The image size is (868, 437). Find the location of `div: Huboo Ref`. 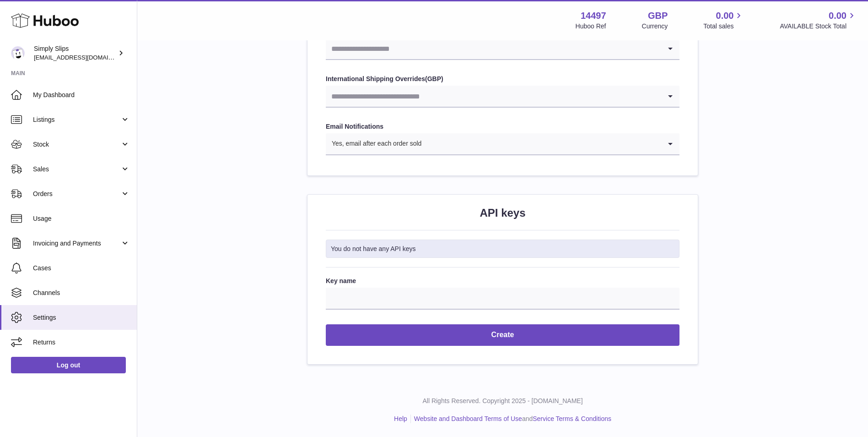

div: Huboo Ref is located at coordinates (591, 26).